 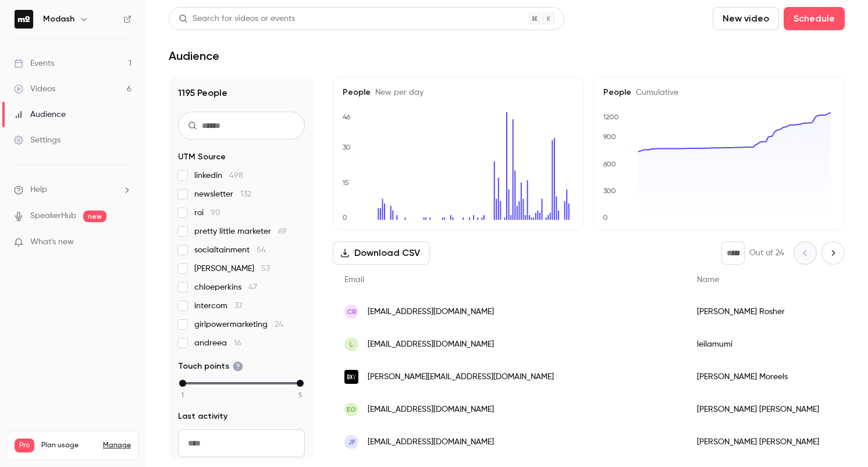 I want to click on span: Touch points, so click(x=211, y=366).